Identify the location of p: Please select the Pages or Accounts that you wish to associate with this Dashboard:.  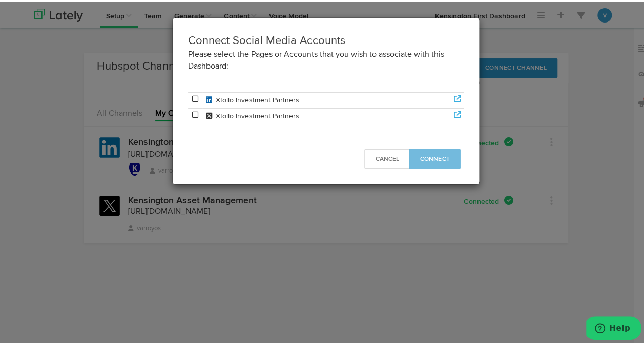
(326, 59).